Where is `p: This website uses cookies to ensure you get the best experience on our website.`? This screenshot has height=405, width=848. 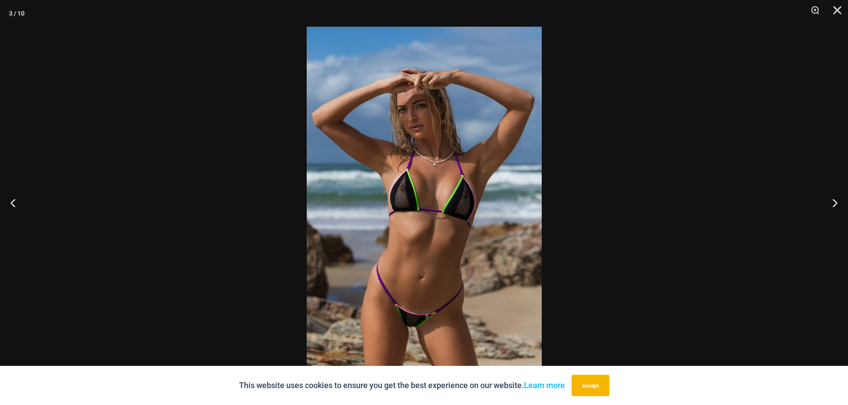
p: This website uses cookies to ensure you get the best experience on our website. is located at coordinates (402, 386).